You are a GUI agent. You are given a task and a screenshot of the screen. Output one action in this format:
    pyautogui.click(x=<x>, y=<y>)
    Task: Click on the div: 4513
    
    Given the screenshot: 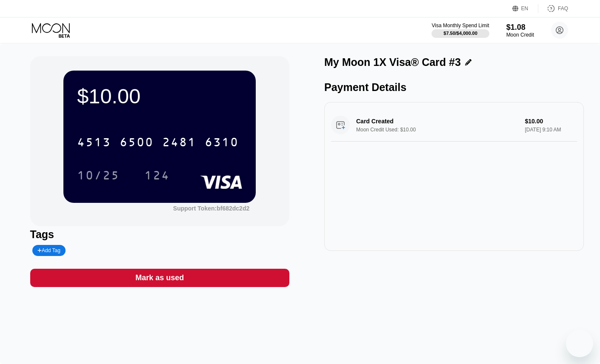 What is the action you would take?
    pyautogui.click(x=94, y=143)
    